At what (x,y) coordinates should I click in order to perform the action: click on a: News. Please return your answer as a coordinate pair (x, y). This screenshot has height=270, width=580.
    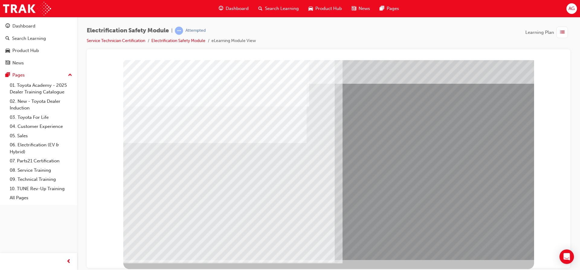
    Looking at the image, I should click on (38, 63).